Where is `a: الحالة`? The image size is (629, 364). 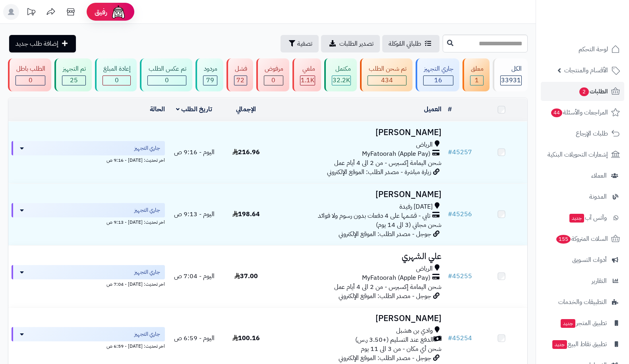 a: الحالة is located at coordinates (157, 109).